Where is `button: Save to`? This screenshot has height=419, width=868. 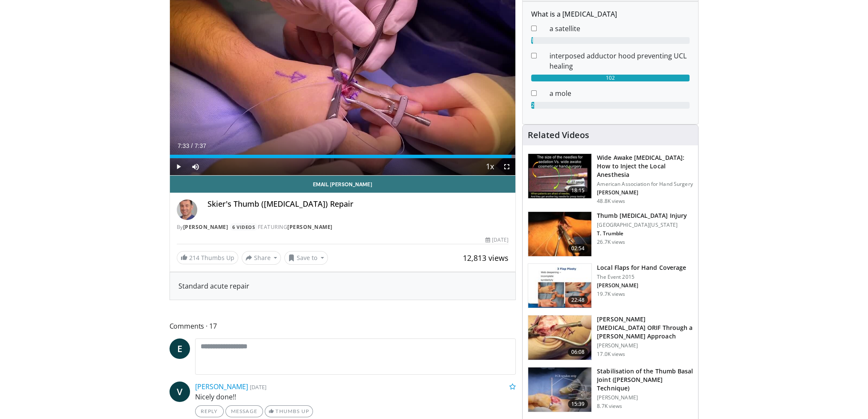 button: Save to is located at coordinates (306, 258).